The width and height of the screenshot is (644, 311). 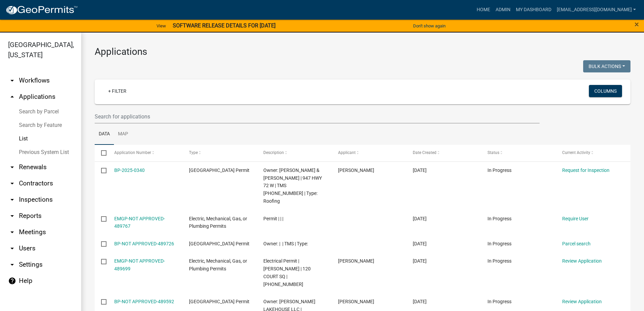 I want to click on span: Permit | | |, so click(x=273, y=218).